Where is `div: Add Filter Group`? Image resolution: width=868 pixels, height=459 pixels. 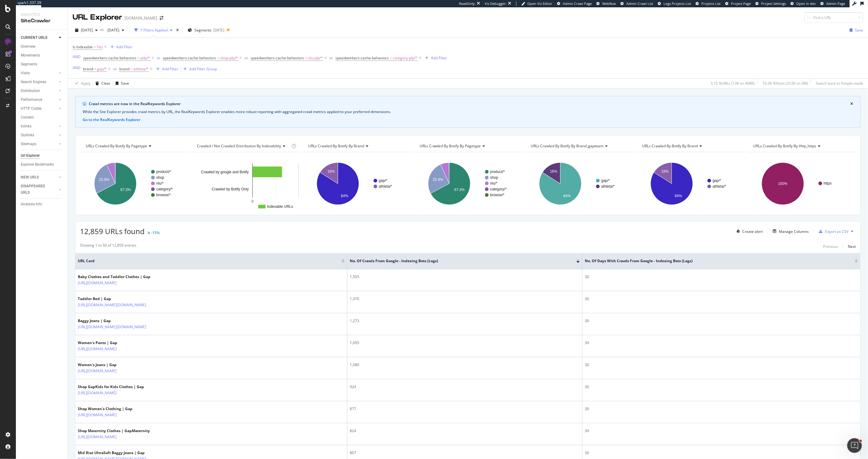 div: Add Filter Group is located at coordinates (203, 69).